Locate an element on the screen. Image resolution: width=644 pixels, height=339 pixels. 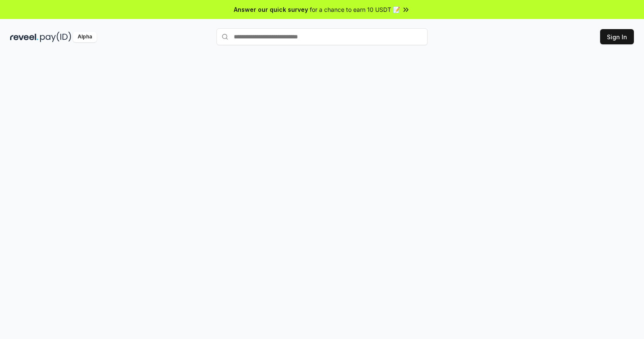
img: reveel_dark is located at coordinates (24, 37).